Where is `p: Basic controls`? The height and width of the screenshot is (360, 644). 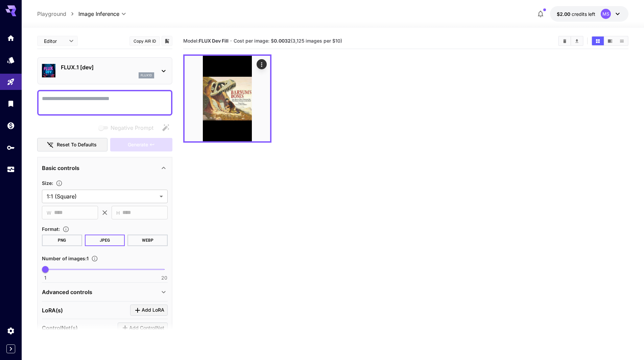
p: Basic controls is located at coordinates (60, 168).